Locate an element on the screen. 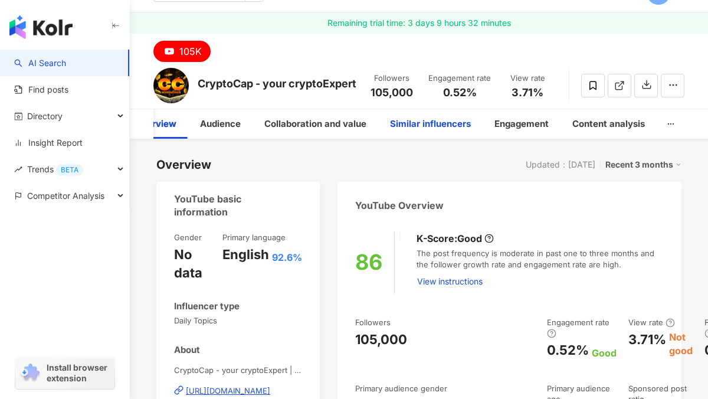  button: 105K is located at coordinates (182, 51).